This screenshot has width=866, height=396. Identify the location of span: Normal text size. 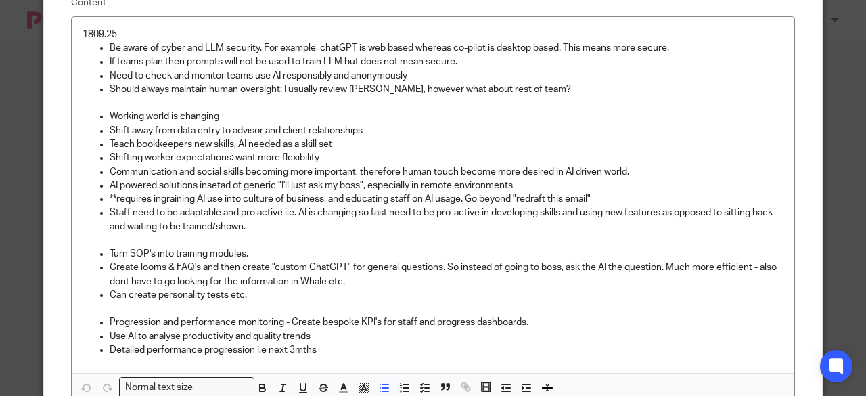
(159, 387).